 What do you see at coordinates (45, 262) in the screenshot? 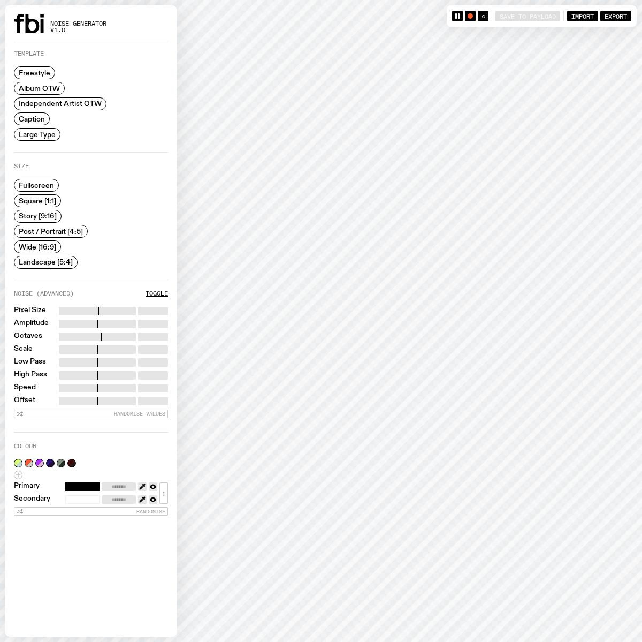
I see `span: Landscape [5:4]` at bounding box center [45, 262].